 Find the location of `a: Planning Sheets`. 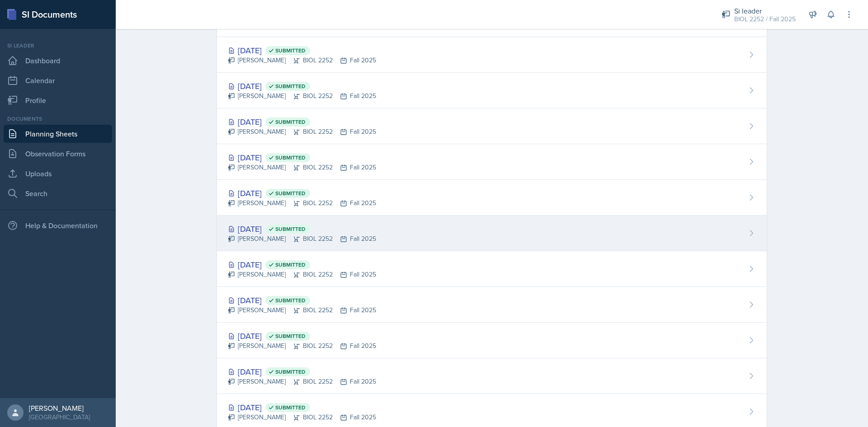

a: Planning Sheets is located at coordinates (58, 134).